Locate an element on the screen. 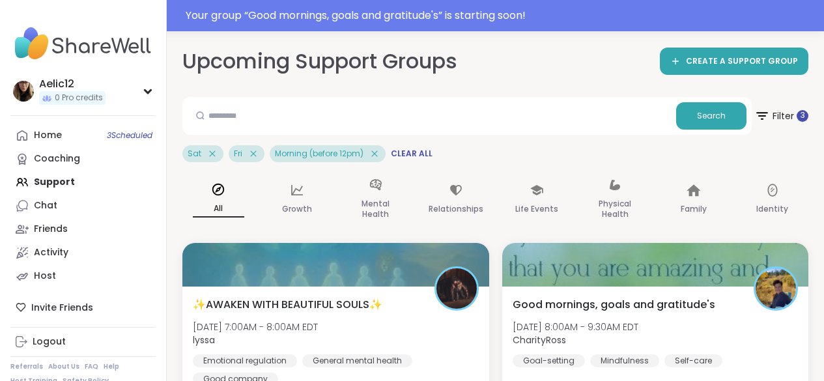 The image size is (824, 381). p: Identity is located at coordinates (772, 209).